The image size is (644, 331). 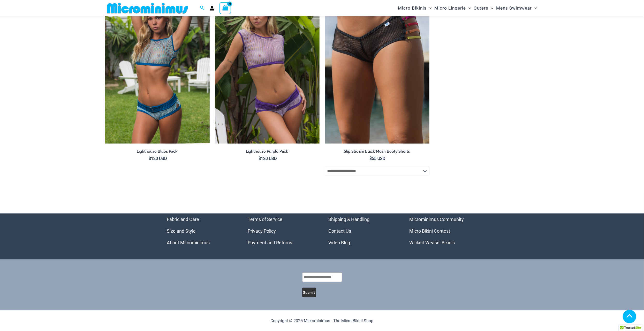 I want to click on a: About Microminimus, so click(x=188, y=243).